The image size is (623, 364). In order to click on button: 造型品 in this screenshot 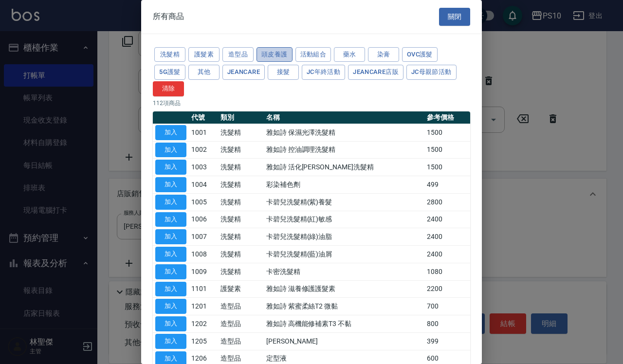, I will do `click(238, 55)`.